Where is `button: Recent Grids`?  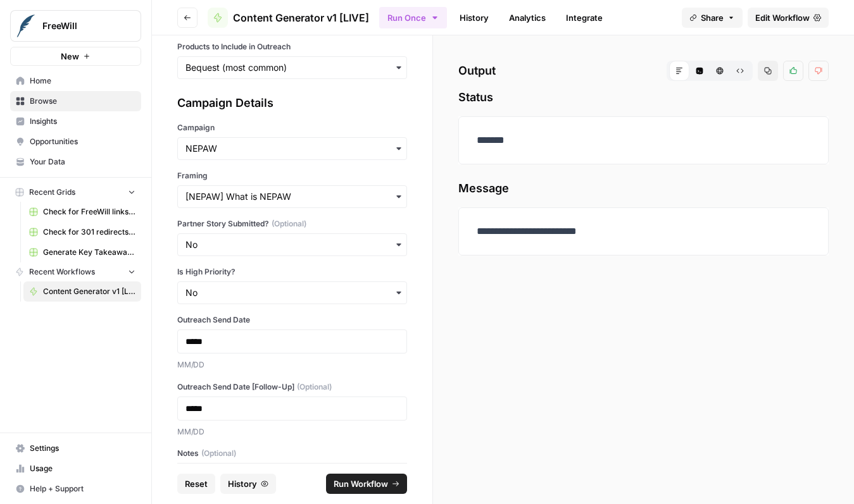
button: Recent Grids is located at coordinates (76, 192).